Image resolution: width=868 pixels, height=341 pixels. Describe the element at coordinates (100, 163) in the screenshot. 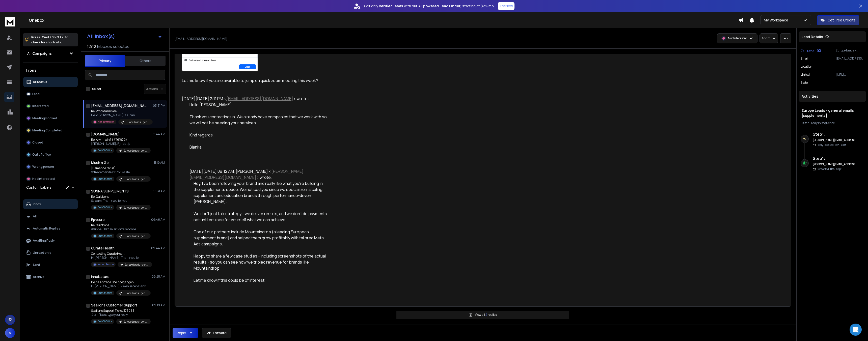

I see `h1: Mush n Go` at that location.